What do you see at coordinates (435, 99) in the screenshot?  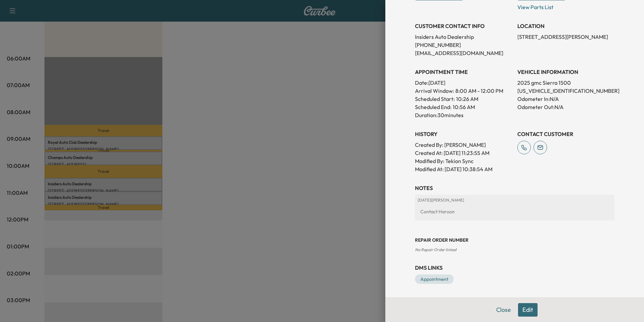 I see `p: Scheduled Start:` at bounding box center [435, 99].